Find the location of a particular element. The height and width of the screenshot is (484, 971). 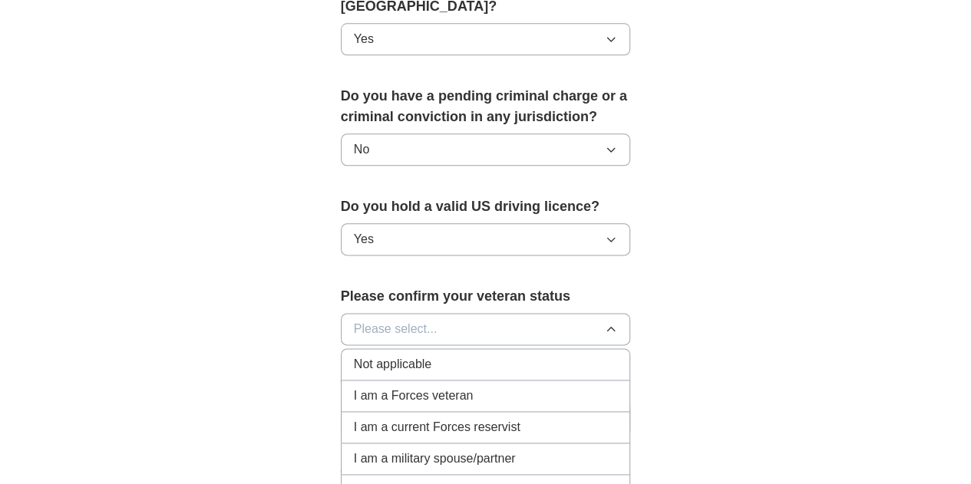

span: No is located at coordinates (362, 150).